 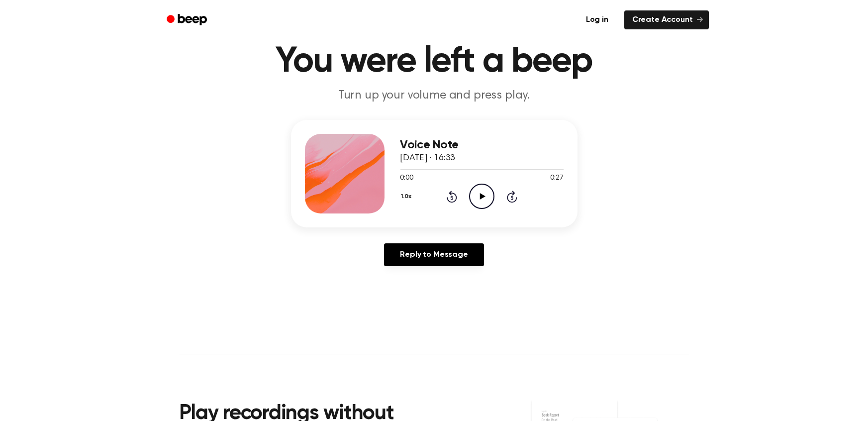 I want to click on span: 0:27, so click(x=556, y=178).